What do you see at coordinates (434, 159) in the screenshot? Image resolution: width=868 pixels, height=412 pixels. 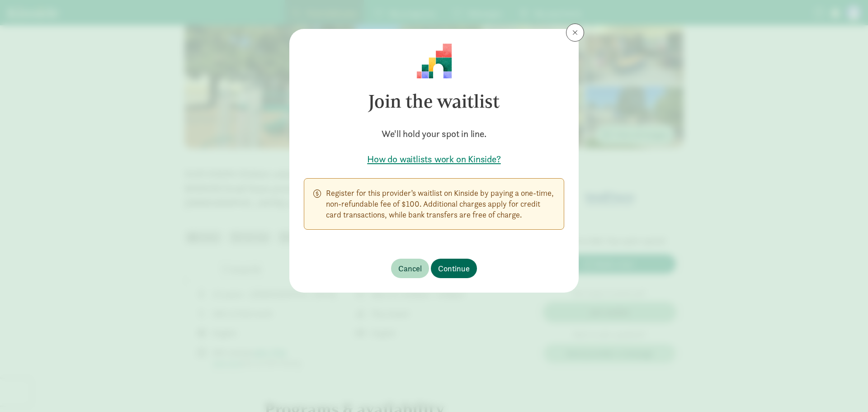 I see `h5: How do waitlists work on Kinside?` at bounding box center [434, 159].